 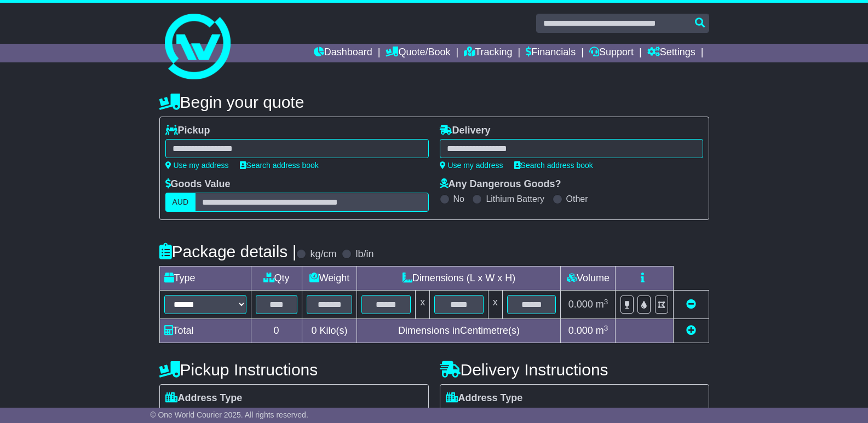 I want to click on a: Settings, so click(x=671, y=53).